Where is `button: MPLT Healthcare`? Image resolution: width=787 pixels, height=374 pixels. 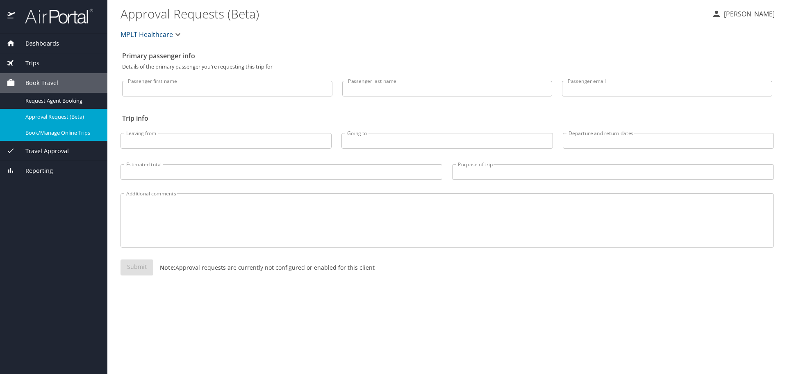
button: MPLT Healthcare is located at coordinates (152, 34).